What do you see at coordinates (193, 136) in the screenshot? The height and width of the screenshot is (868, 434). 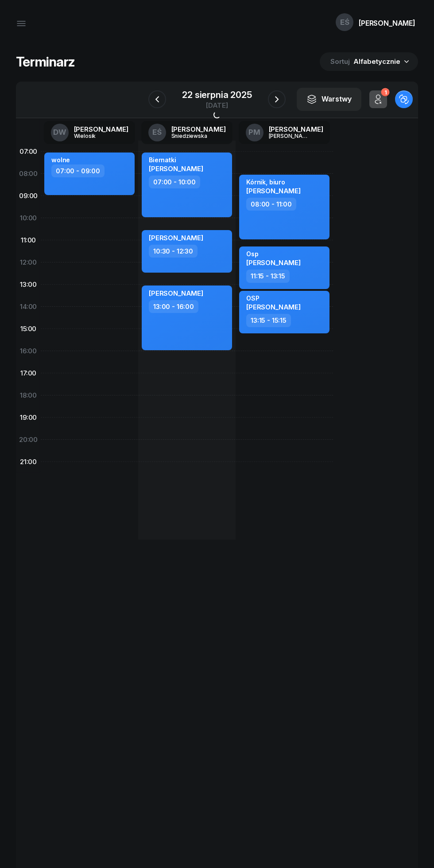 I see `div: Śniedziewska` at bounding box center [193, 136].